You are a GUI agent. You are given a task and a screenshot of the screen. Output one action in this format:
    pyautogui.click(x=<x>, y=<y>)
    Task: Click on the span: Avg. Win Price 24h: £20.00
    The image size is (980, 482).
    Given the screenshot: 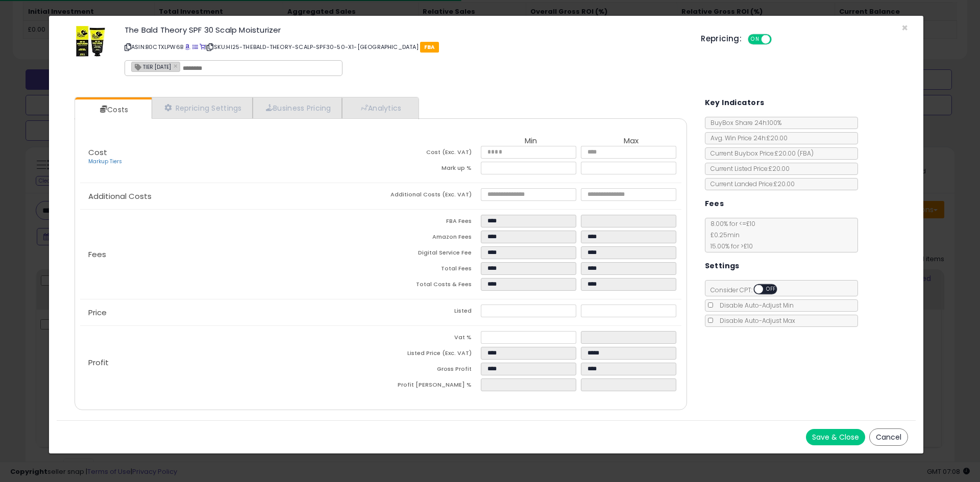 What is the action you would take?
    pyautogui.click(x=746, y=137)
    